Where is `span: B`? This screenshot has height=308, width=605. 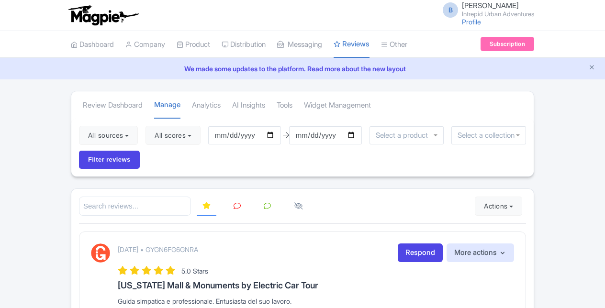 span: B is located at coordinates (450, 10).